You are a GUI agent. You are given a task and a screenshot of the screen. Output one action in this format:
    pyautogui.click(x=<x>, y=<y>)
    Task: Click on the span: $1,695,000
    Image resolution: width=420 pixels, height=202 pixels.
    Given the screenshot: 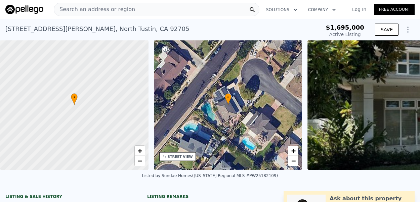 What is the action you would take?
    pyautogui.click(x=345, y=27)
    